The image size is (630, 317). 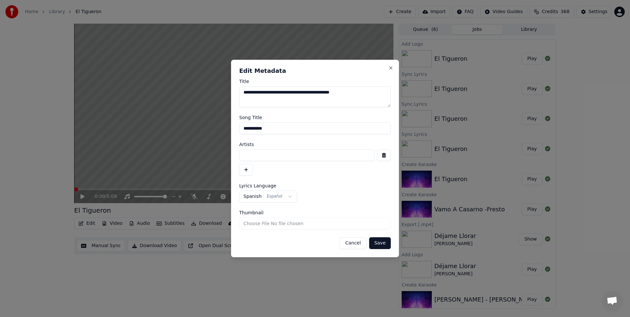 What do you see at coordinates (380, 243) in the screenshot?
I see `button: Save` at bounding box center [380, 243].